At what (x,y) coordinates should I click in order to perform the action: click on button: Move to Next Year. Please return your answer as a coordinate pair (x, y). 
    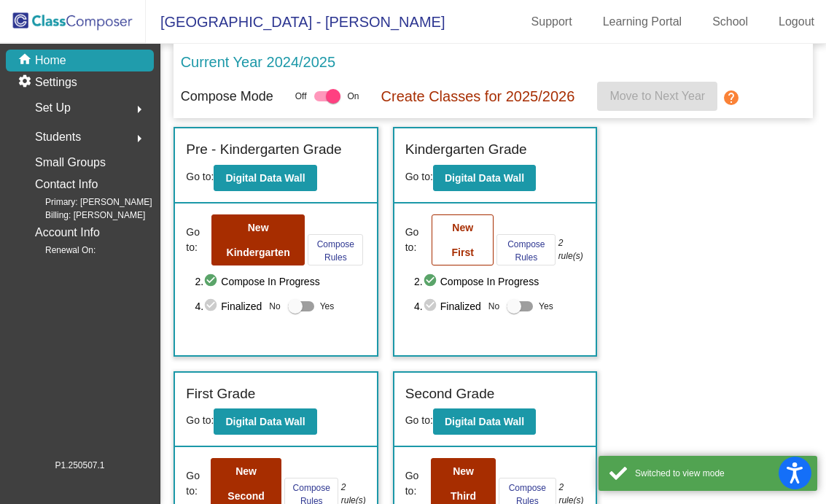
    Looking at the image, I should click on (657, 96).